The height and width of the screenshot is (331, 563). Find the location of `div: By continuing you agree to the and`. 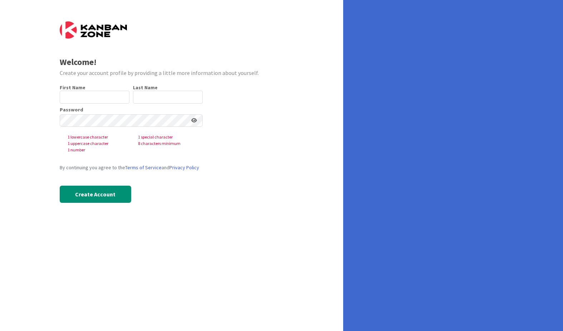

div: By continuing you agree to the and is located at coordinates (131, 168).